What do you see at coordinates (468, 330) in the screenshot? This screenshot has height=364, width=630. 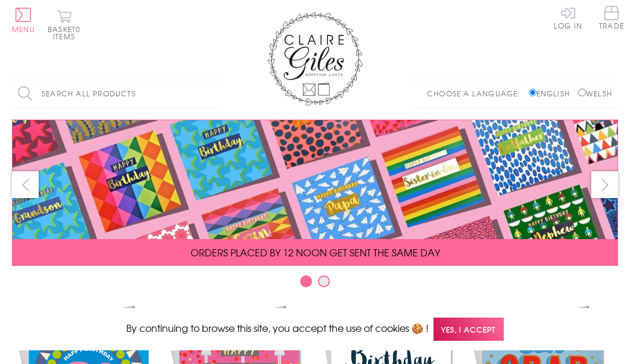 I see `span: Yes, I accept` at bounding box center [468, 330].